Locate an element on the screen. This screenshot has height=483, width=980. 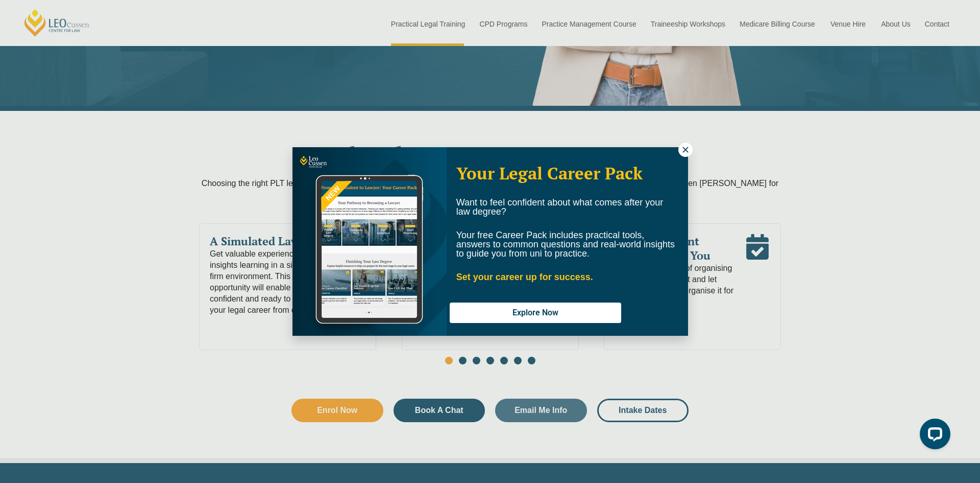
span: Your free Career Pack includes practical tools, answers to common questions and real-world insigh... is located at coordinates (566, 244).